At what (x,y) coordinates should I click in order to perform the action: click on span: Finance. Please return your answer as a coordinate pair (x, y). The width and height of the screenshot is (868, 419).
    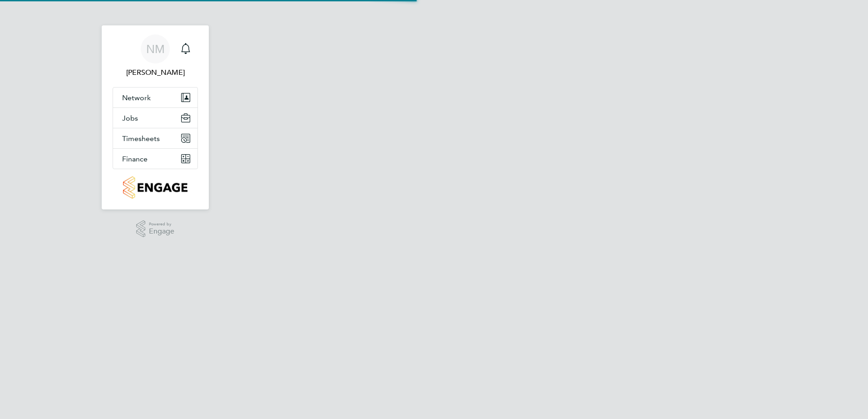
    Looking at the image, I should click on (135, 159).